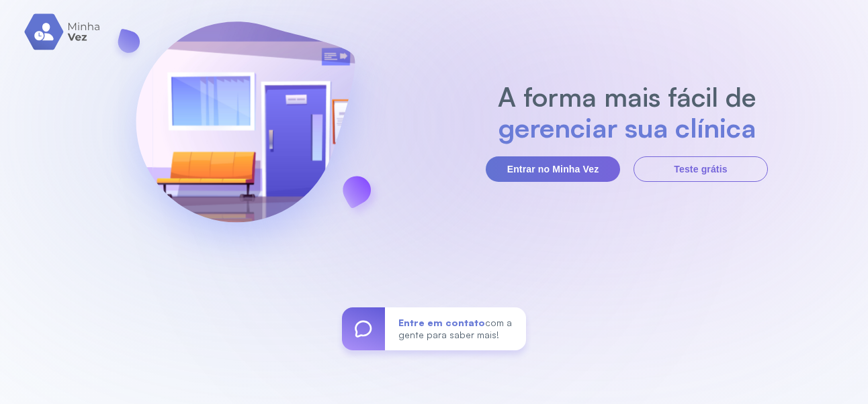 The image size is (868, 404). I want to click on button: Teste grátis, so click(701, 169).